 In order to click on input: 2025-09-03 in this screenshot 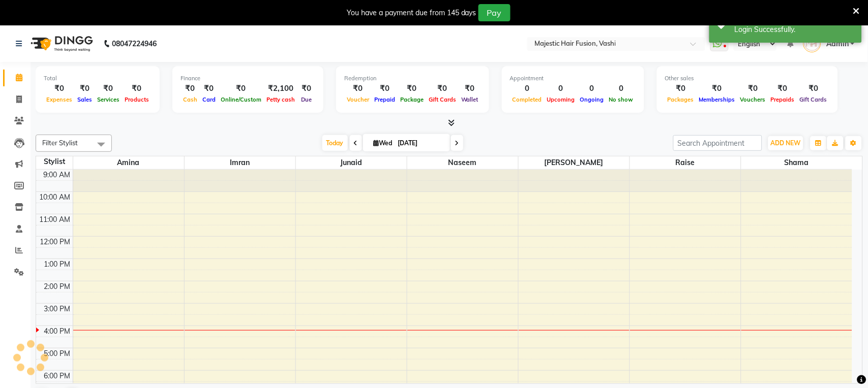, I will do `click(420, 144)`.